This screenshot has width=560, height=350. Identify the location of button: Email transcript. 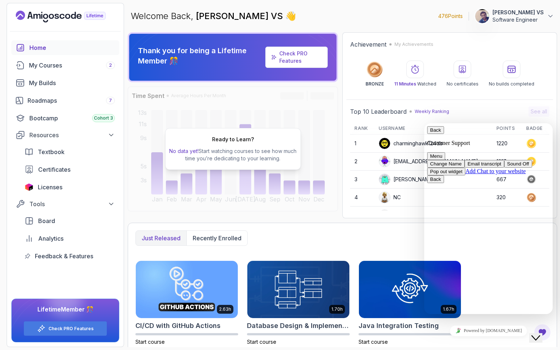
(60, 40).